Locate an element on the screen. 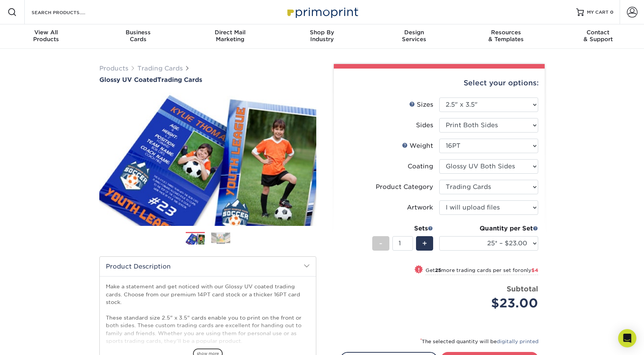 The image size is (644, 355). img: Glossy UV Coated 01 is located at coordinates (208, 159).